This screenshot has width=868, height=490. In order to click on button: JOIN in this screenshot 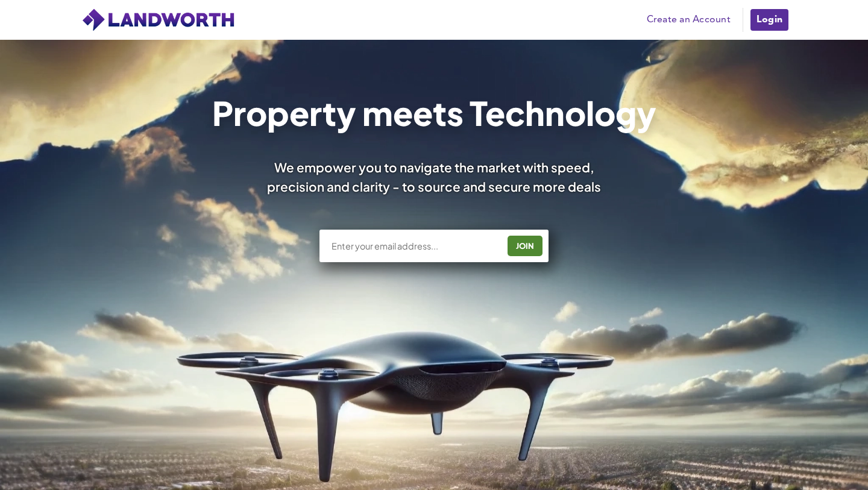, I will do `click(525, 246)`.